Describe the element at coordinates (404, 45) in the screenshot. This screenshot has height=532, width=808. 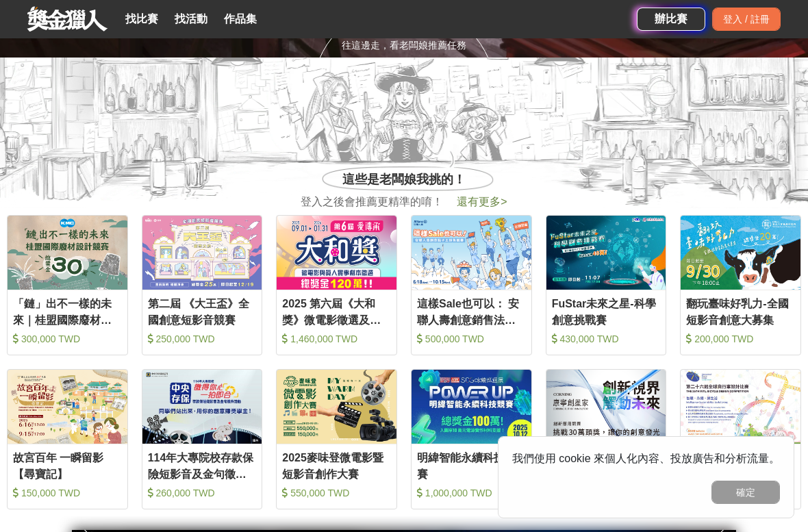
I see `div: 往這邊走，看老闆娘推薦任務` at that location.